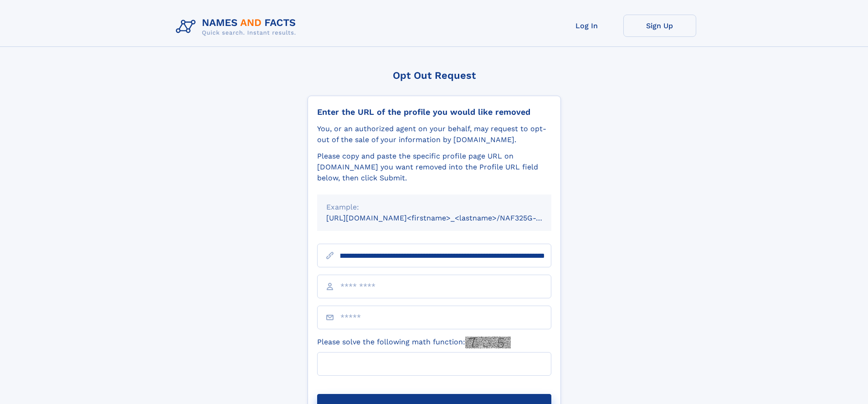 The width and height of the screenshot is (868, 404). Describe the element at coordinates (434, 135) in the screenshot. I see `div: You, or an authorized agent on your behalf, may request to opt-out of the sale of your informatio...` at that location.